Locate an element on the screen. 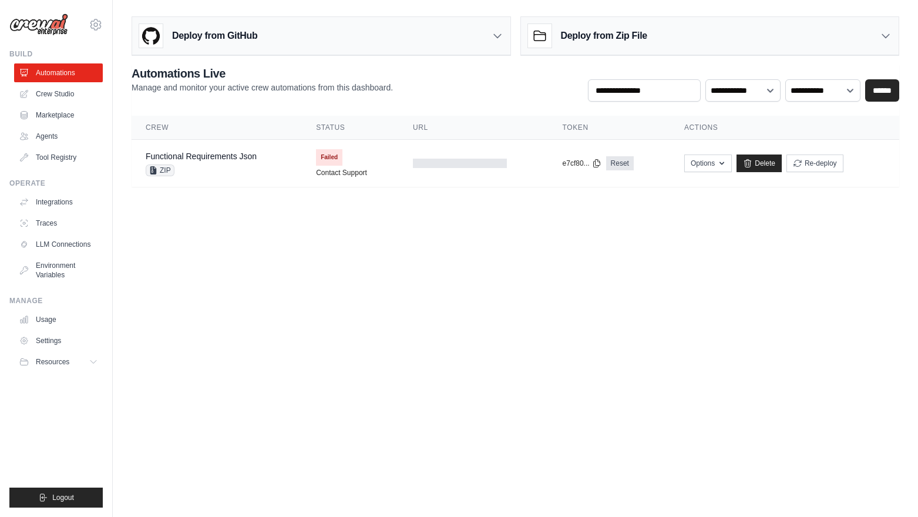 The height and width of the screenshot is (517, 918). th: Crew is located at coordinates (217, 128).